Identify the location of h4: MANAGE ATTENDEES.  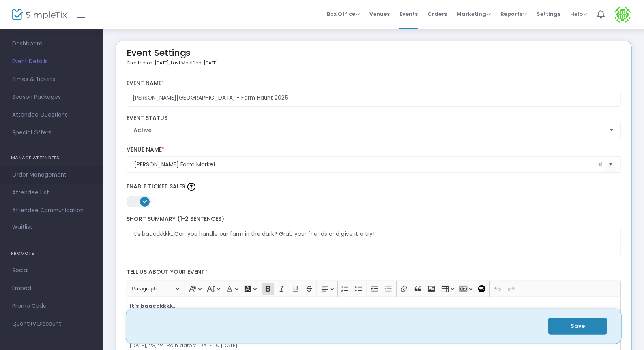
(52, 158).